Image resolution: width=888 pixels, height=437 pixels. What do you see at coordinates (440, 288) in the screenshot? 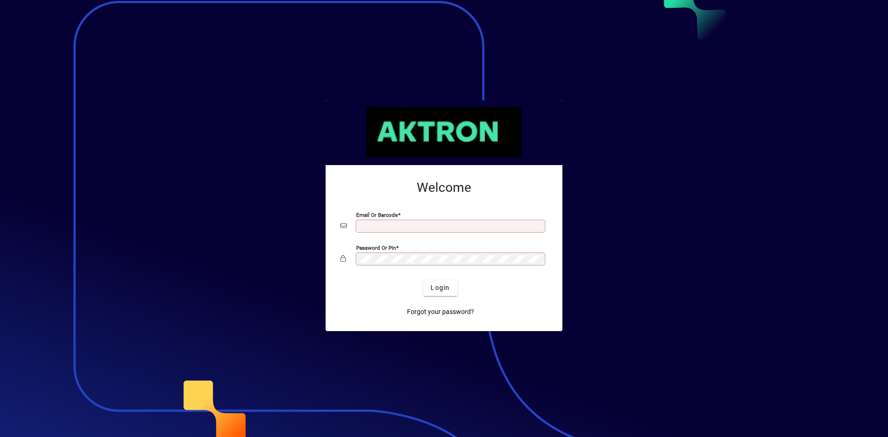
I see `span: Login` at bounding box center [440, 288].